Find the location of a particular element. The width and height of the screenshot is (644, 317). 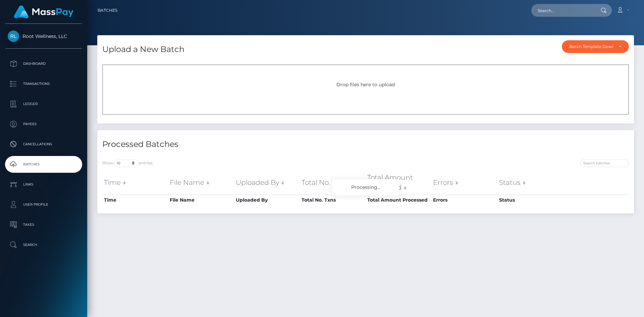

a: Ledger is located at coordinates (44, 104).